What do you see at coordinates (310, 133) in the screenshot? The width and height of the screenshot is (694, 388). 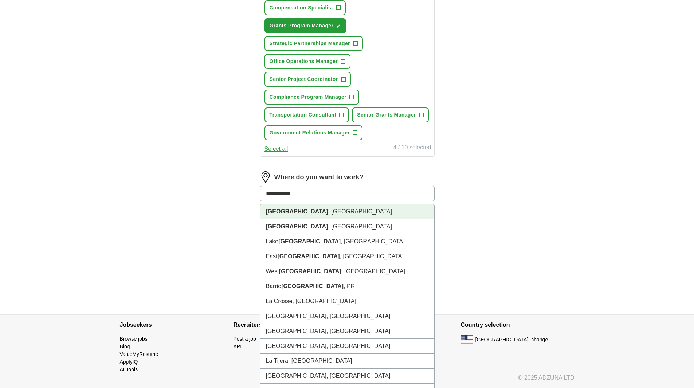 I see `span: Government Relations Manager` at bounding box center [310, 133].